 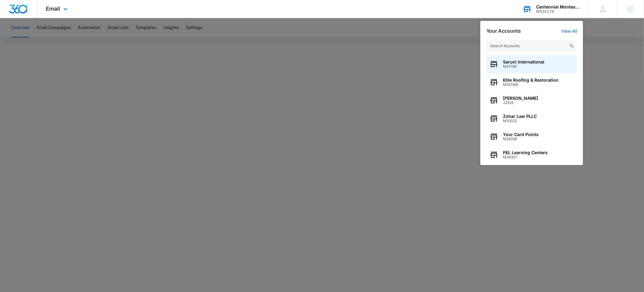 What do you see at coordinates (521, 103) in the screenshot?
I see `span: J2525` at bounding box center [521, 103].